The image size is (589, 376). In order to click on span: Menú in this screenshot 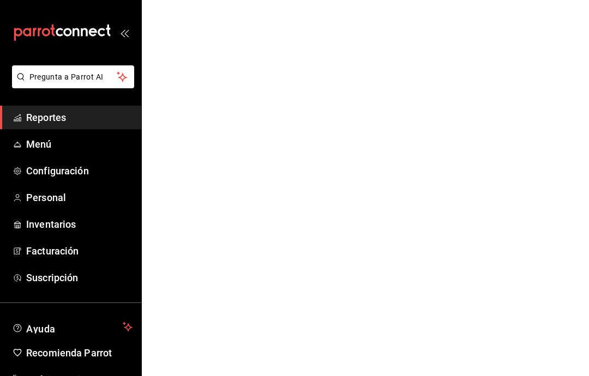, I will do `click(79, 144)`.